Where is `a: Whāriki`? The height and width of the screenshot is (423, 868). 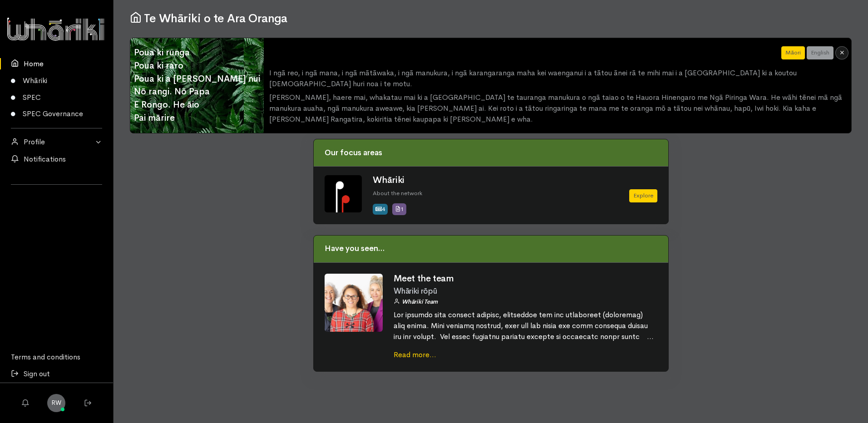
a: Whāriki is located at coordinates (389, 180).